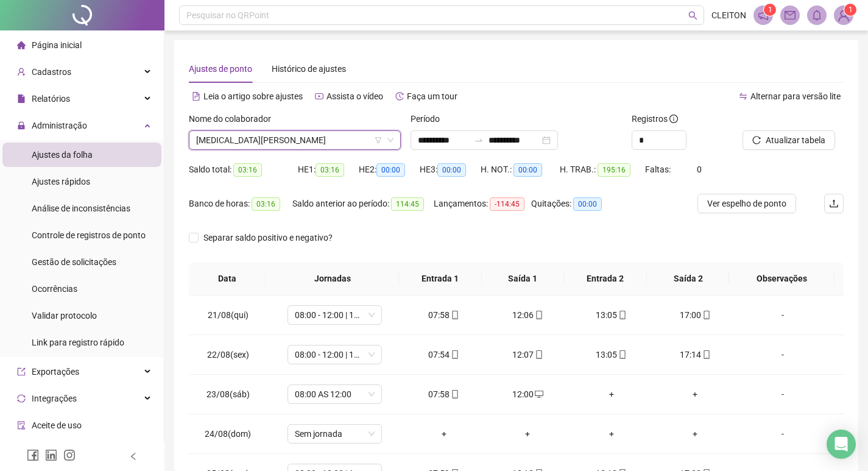 This screenshot has width=868, height=471. What do you see at coordinates (574, 204) in the screenshot?
I see `div: Quitações:` at bounding box center [574, 204].